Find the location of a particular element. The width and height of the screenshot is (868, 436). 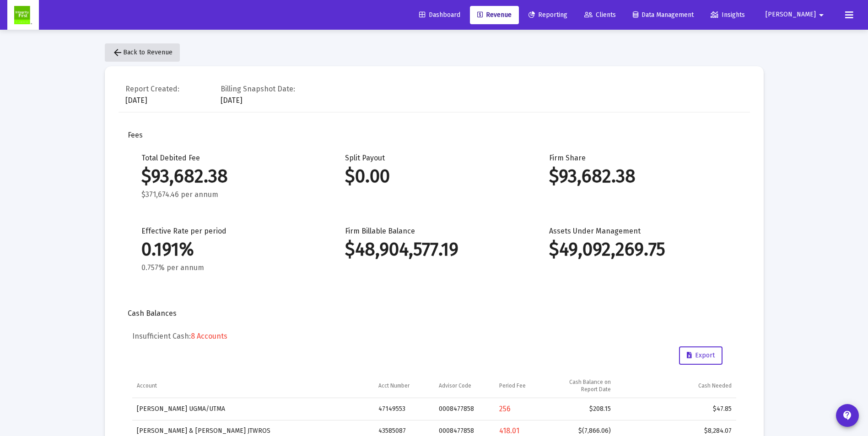

img: Dashboard is located at coordinates (23, 15).